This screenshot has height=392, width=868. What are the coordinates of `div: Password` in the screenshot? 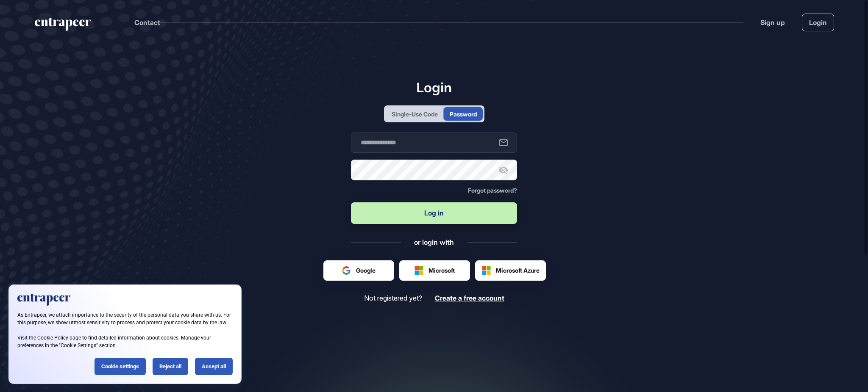 It's located at (463, 114).